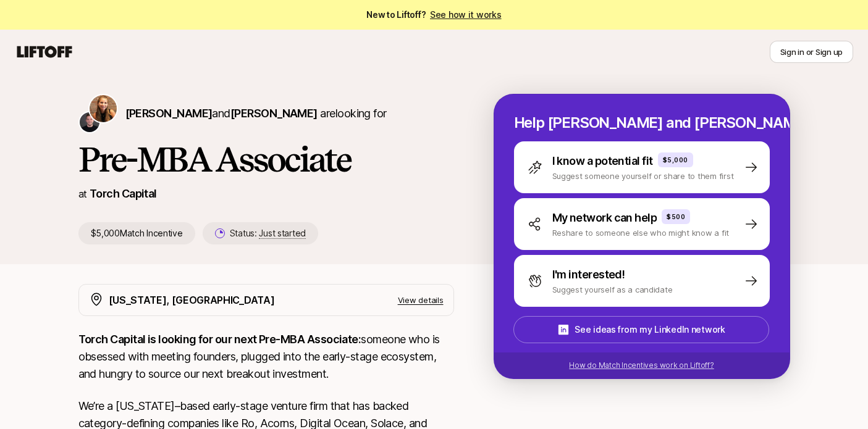 Image resolution: width=868 pixels, height=429 pixels. What do you see at coordinates (123, 194) in the screenshot?
I see `a: Torch Capital` at bounding box center [123, 194].